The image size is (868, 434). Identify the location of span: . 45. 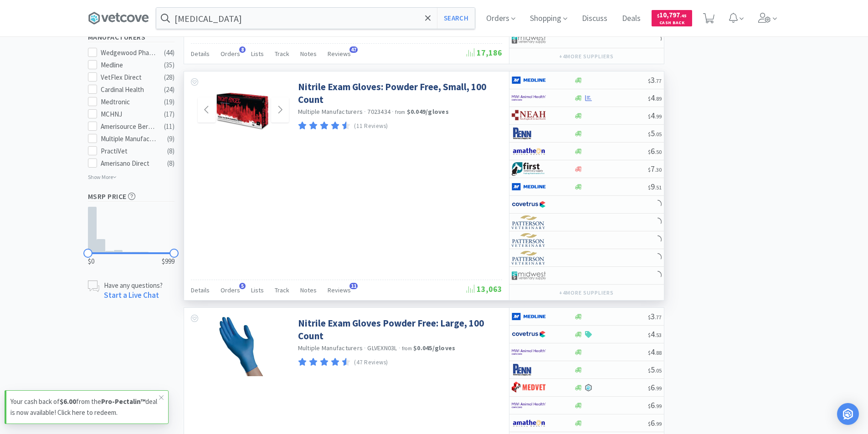
(683, 16).